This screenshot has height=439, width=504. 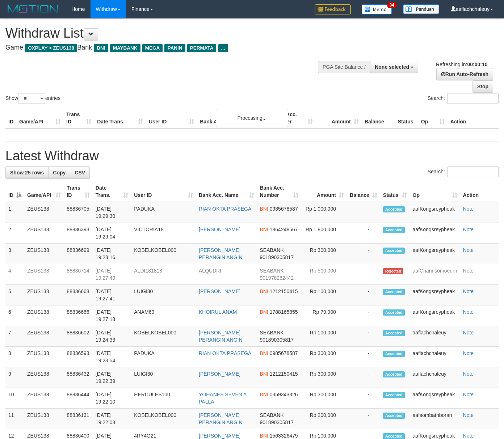 I want to click on a: Copy, so click(x=59, y=173).